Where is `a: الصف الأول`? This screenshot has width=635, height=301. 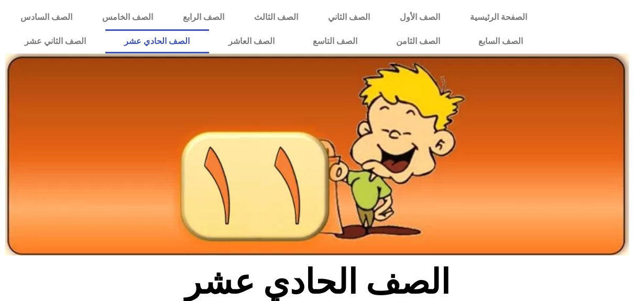 a: الصف الأول is located at coordinates (421, 17).